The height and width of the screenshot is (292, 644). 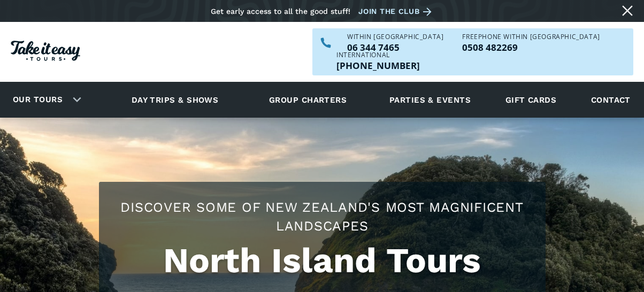 I want to click on a: Parties & events, so click(x=430, y=99).